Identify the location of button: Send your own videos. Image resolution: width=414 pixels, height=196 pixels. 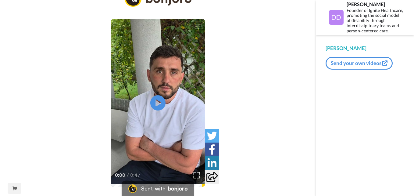
(359, 63).